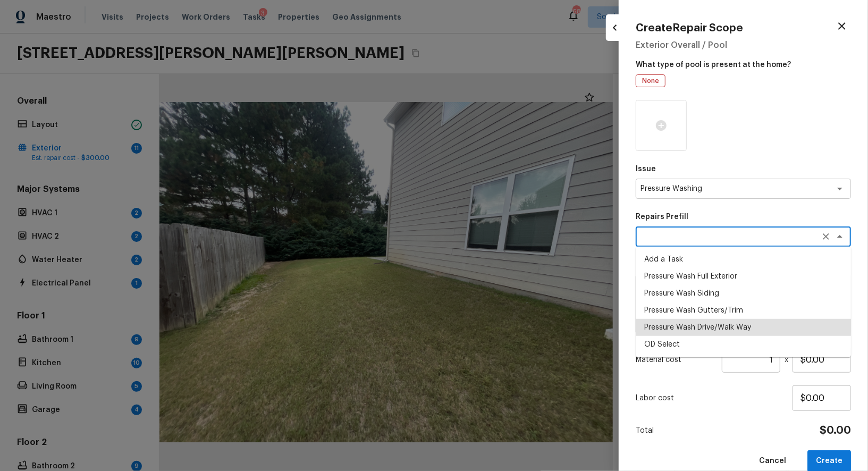  What do you see at coordinates (743, 327) in the screenshot?
I see `li: Pressure Wash Drive/Walk Way` at bounding box center [743, 327].